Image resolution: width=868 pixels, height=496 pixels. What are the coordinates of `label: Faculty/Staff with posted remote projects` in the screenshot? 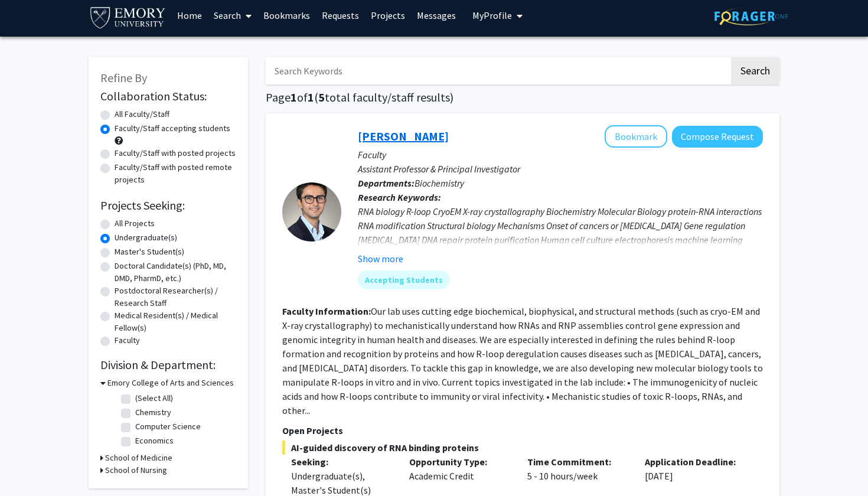 It's located at (175, 173).